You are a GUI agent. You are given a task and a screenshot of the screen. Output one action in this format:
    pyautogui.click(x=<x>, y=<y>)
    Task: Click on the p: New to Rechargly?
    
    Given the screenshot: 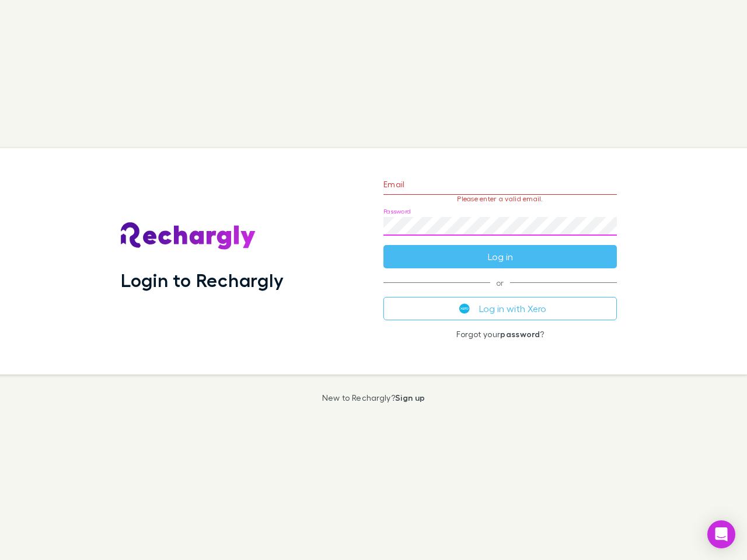 What is the action you would take?
    pyautogui.click(x=374, y=398)
    